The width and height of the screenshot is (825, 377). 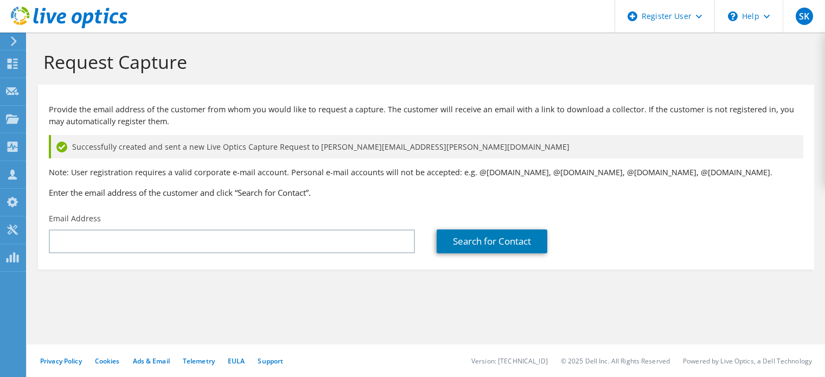 I want to click on a: Privacy Policy, so click(x=61, y=361).